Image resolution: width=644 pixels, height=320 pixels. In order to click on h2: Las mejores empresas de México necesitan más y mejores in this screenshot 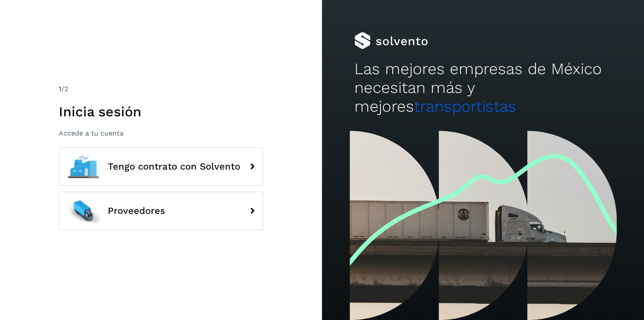, I will do `click(483, 88)`.